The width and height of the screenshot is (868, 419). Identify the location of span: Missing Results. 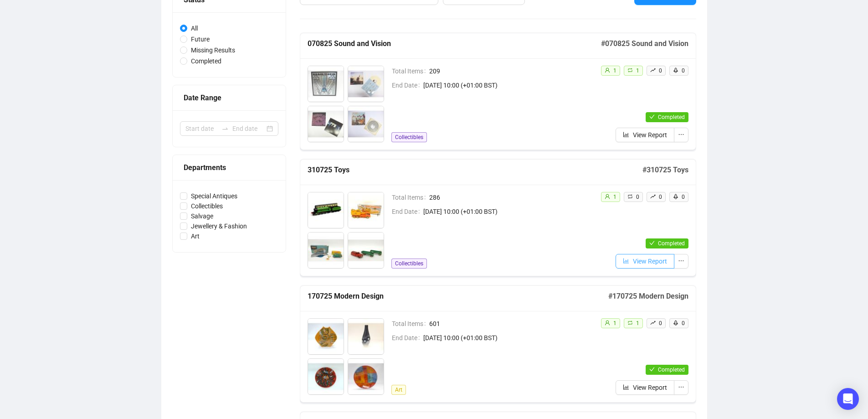
(213, 50).